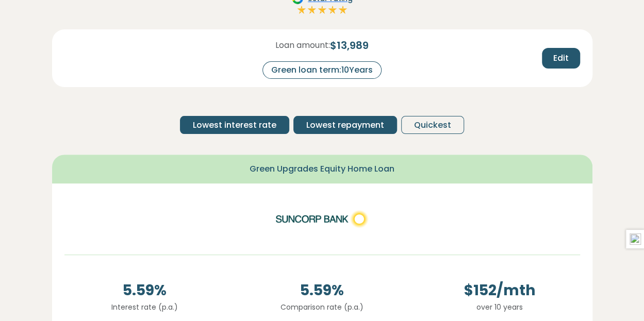 The height and width of the screenshot is (321, 644). What do you see at coordinates (322, 308) in the screenshot?
I see `p: Comparison rate (p.a.)` at bounding box center [322, 308].